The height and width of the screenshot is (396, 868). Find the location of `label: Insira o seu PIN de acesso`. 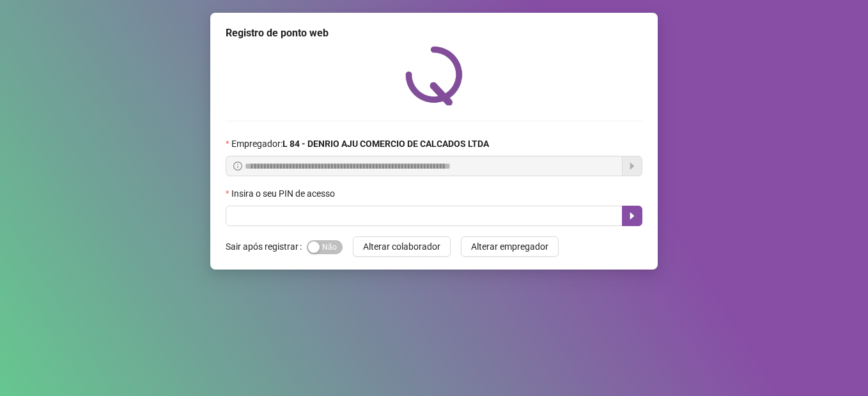

label: Insira o seu PIN de acesso is located at coordinates (285, 193).